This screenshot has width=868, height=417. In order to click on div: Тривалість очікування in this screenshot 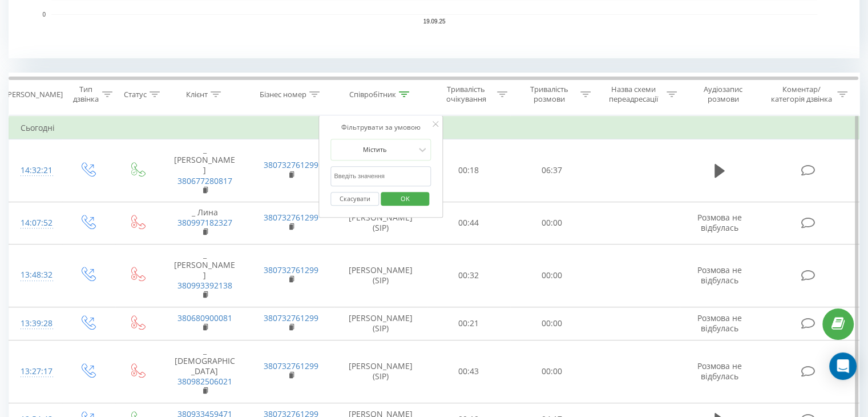, I will do `click(466, 94)`.